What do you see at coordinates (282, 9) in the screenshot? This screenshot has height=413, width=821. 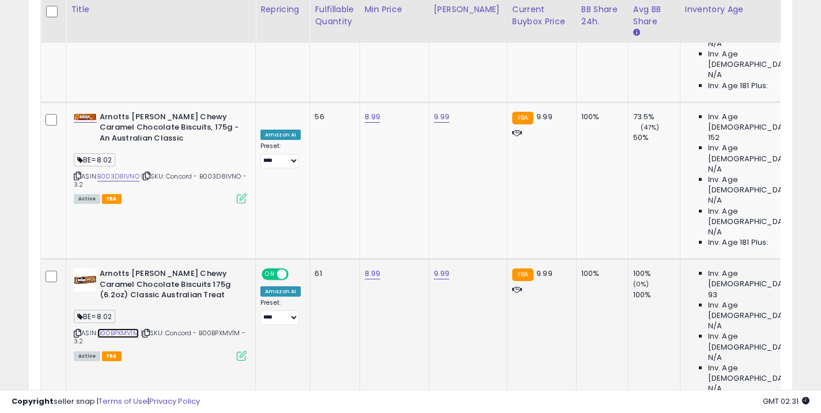 I see `div: Repricing` at bounding box center [282, 9].